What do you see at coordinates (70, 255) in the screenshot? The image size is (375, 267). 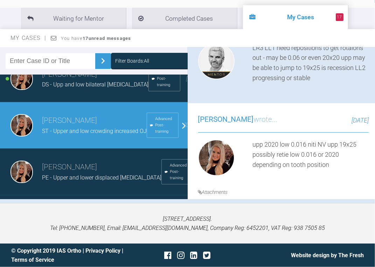 I see `div: © Copyright 2019 IAS Ortho | |` at bounding box center [70, 255].